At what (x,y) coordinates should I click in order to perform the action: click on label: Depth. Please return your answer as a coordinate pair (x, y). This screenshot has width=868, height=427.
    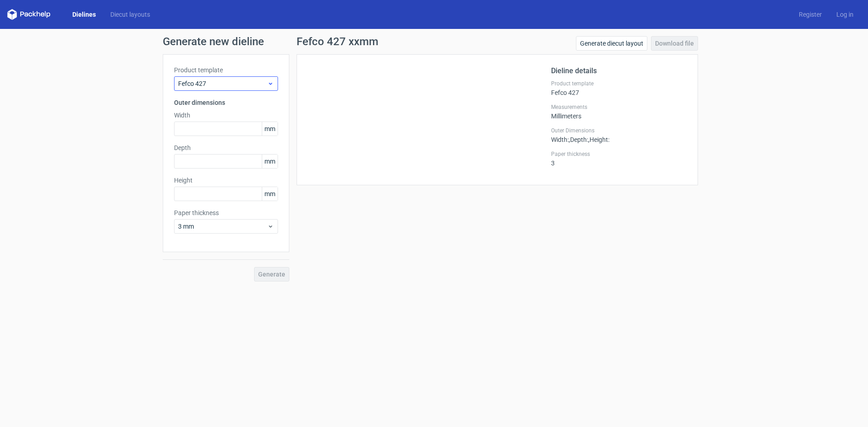
    Looking at the image, I should click on (226, 148).